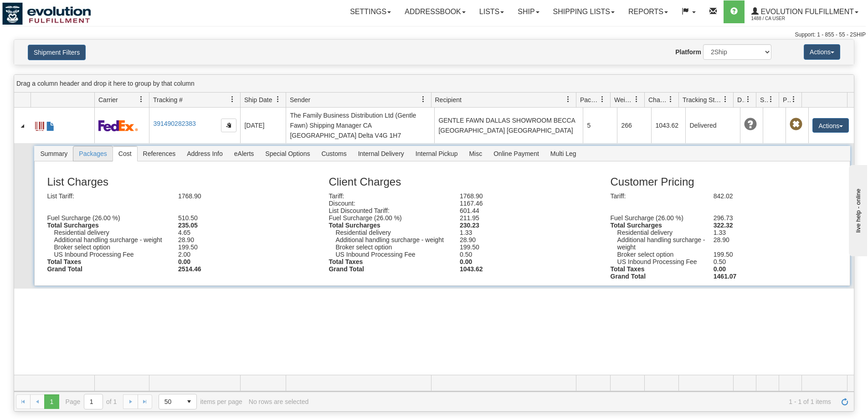 The image size is (868, 419). Describe the element at coordinates (634, 125) in the screenshot. I see `td: 266` at that location.